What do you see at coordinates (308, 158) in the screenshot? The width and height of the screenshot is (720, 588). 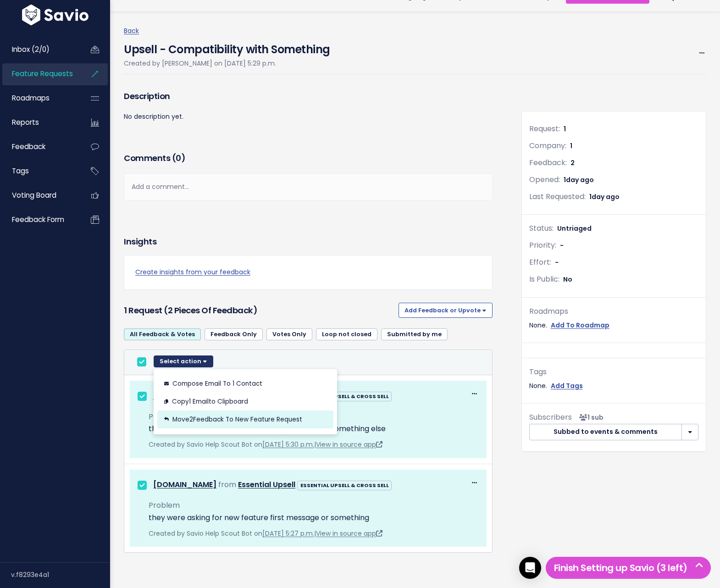 I see `h3: Comments ( )` at bounding box center [308, 158].